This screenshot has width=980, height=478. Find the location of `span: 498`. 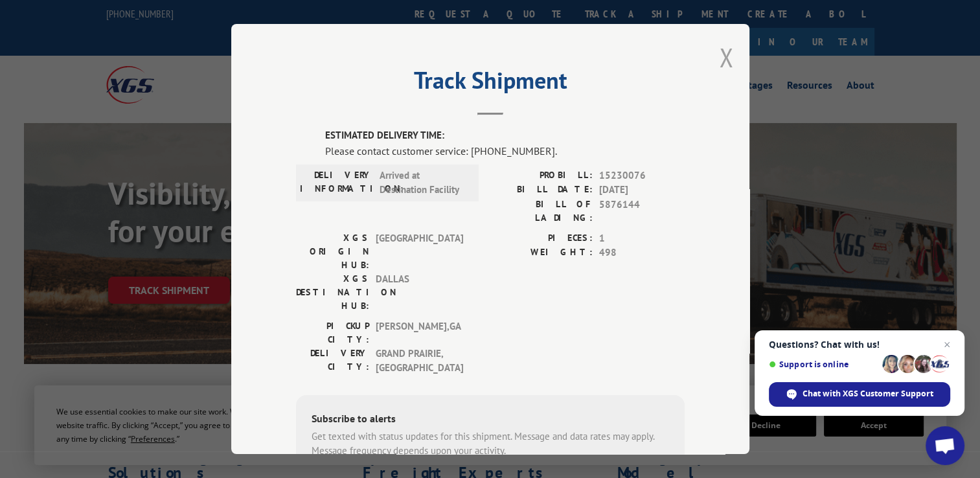

span: 498 is located at coordinates (642, 253).